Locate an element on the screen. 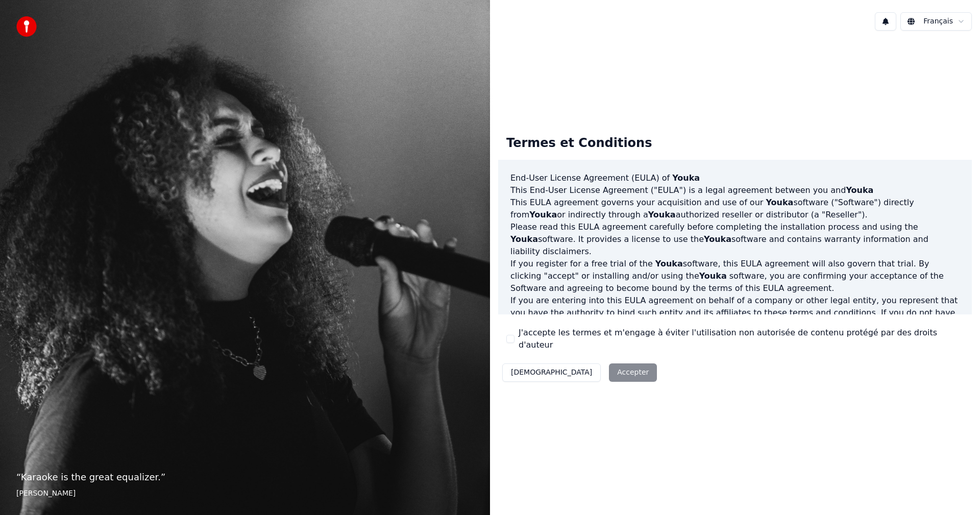 Image resolution: width=980 pixels, height=515 pixels. p: If you register for a free trial of the software, this EULA agreement will also govern that trial... is located at coordinates (735, 276).